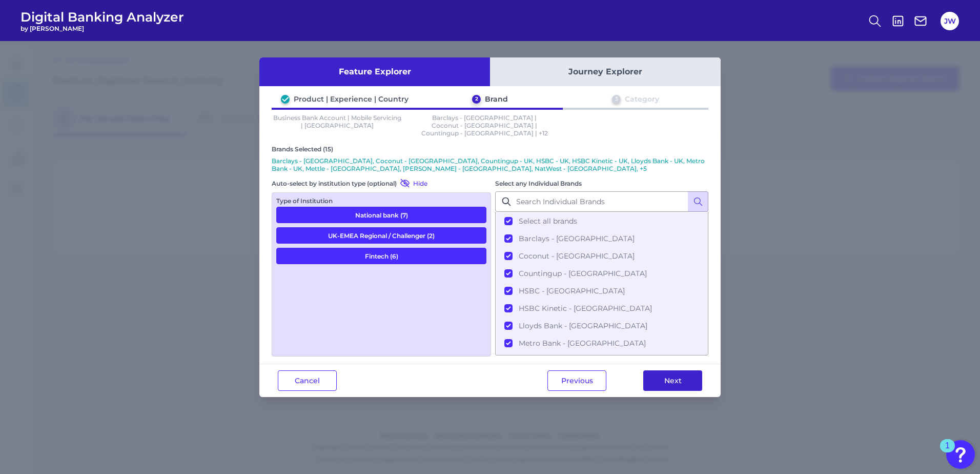 The height and width of the screenshot is (474, 980). What do you see at coordinates (641, 99) in the screenshot?
I see `div: Category` at bounding box center [641, 99].